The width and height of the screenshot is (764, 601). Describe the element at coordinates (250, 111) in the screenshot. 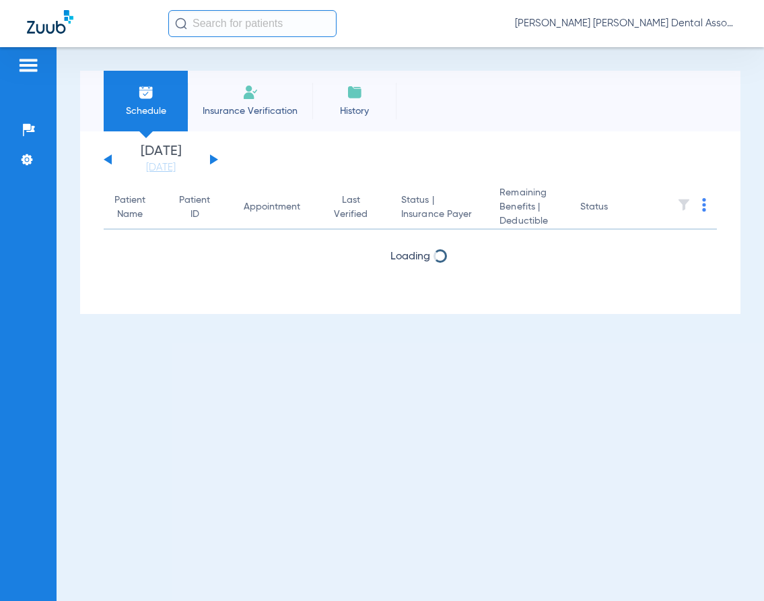

I see `span: Insurance Verification` at that location.